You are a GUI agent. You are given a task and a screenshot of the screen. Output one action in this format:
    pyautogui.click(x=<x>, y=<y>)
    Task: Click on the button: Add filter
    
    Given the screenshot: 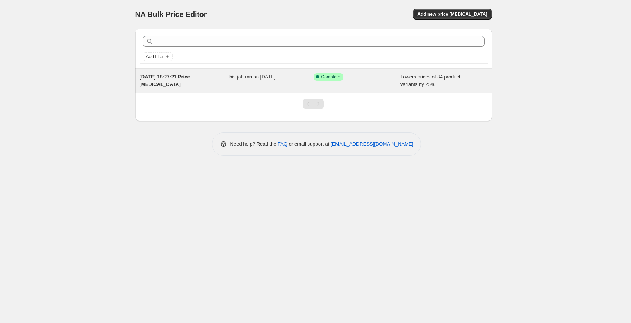 What is the action you would take?
    pyautogui.click(x=158, y=57)
    